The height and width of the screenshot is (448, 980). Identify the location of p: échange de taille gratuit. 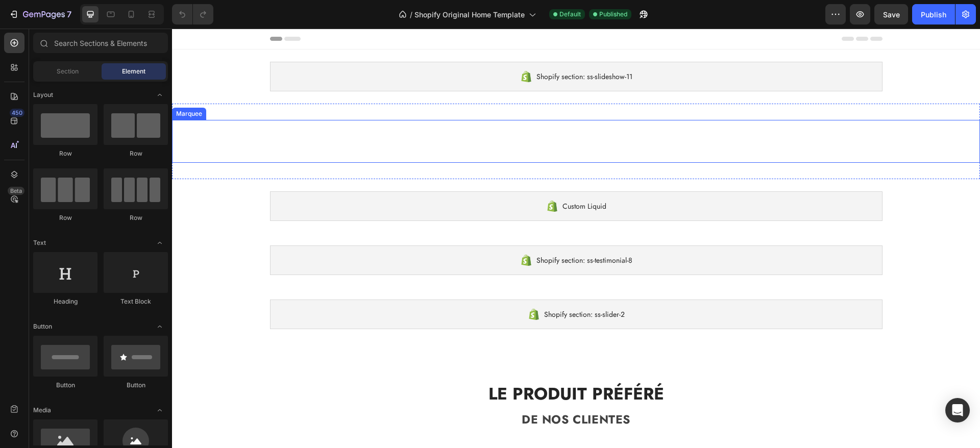
(351, 113).